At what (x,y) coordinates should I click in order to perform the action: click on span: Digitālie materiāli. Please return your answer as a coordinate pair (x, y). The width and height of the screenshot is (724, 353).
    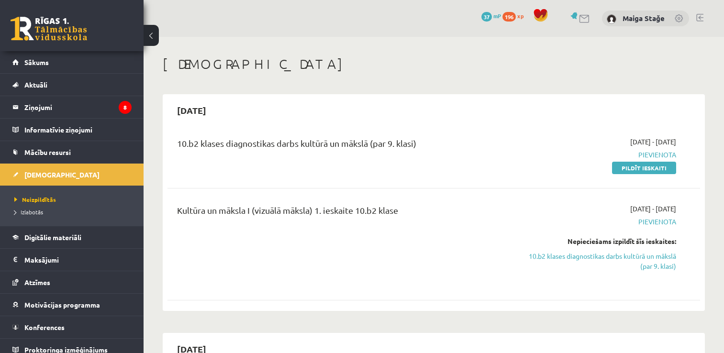
    Looking at the image, I should click on (53, 237).